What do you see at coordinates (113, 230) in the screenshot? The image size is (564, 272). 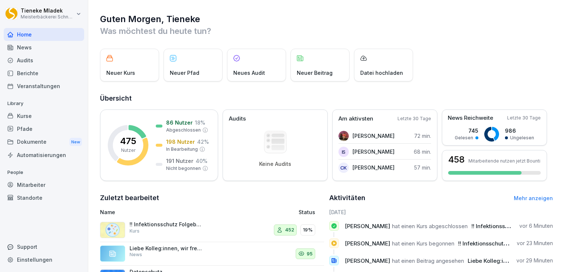 I see `img: jtrrztwhurl1lt2nit6ma5t3.png` at bounding box center [113, 230].